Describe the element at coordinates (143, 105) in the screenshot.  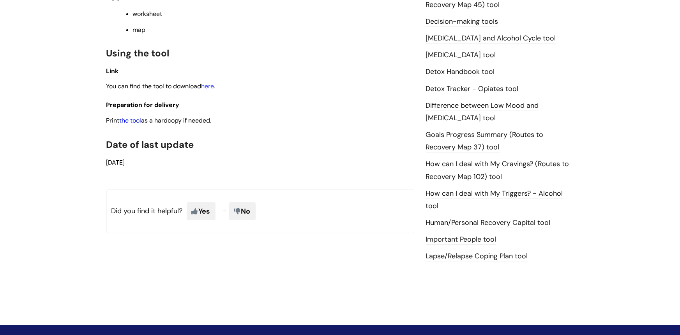
I see `span: Preparation for delivery` at that location.